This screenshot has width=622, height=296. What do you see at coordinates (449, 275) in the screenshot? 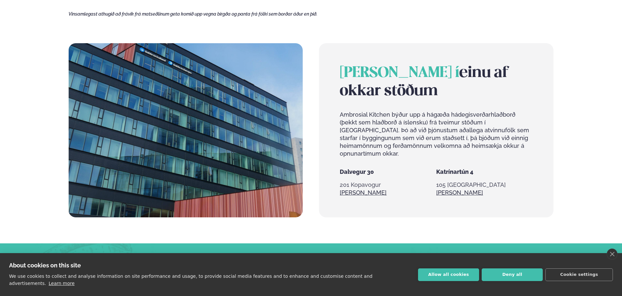
I see `button: Allow all cookies` at bounding box center [449, 275].